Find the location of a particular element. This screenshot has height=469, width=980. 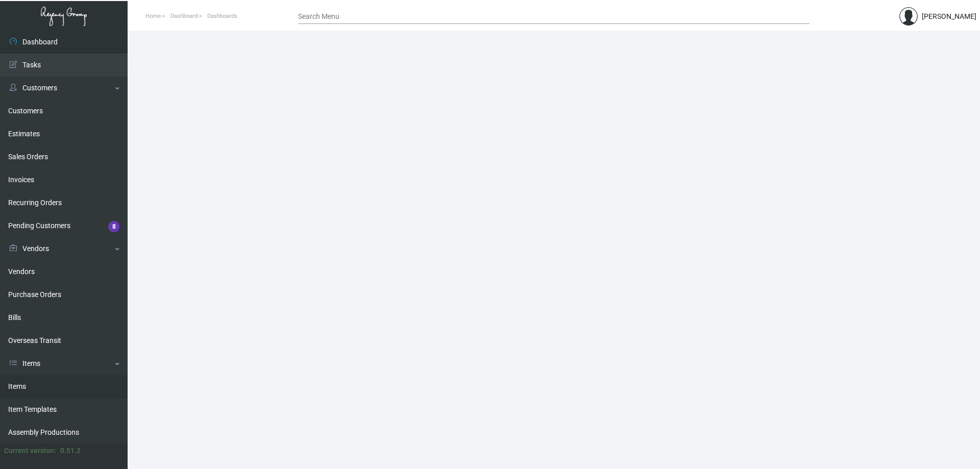

span: Dashboard is located at coordinates (184, 16).